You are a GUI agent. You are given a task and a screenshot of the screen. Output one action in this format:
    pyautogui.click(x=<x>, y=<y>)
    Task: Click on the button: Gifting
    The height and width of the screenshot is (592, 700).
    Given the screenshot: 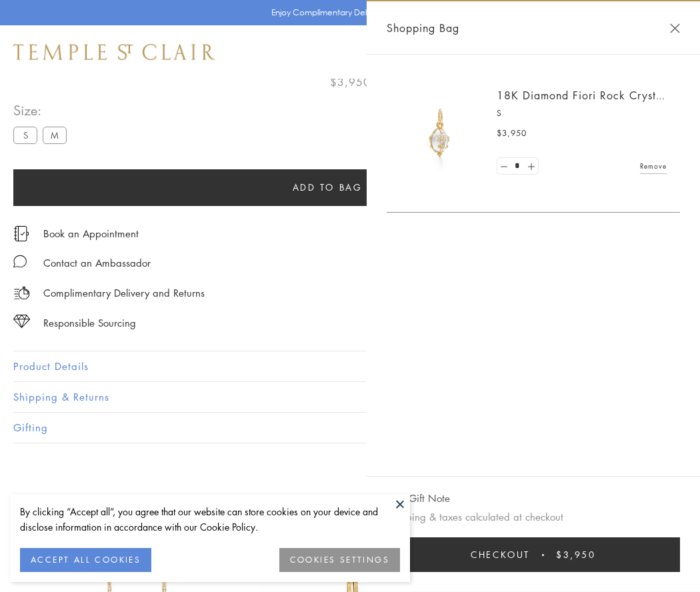 What is the action you would take?
    pyautogui.click(x=350, y=428)
    